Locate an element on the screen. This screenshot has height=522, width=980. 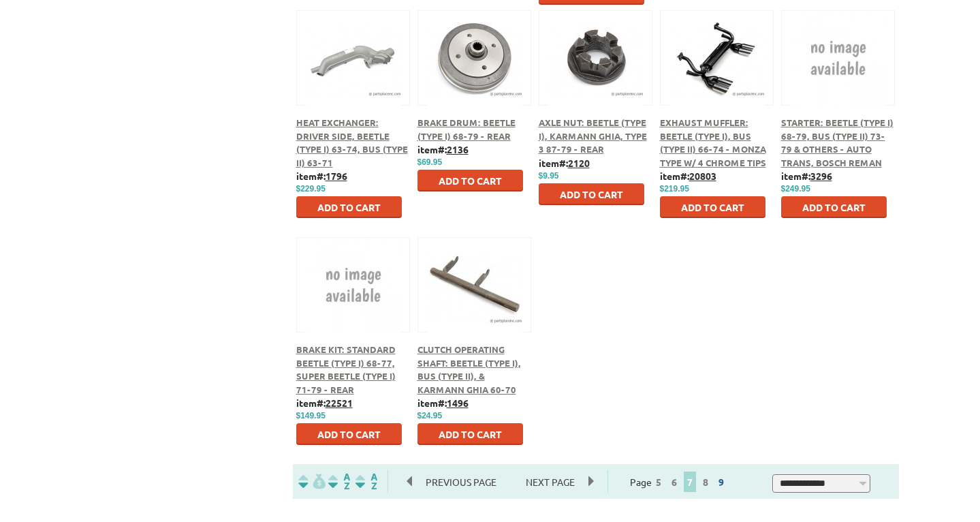
u: 1496 is located at coordinates (458, 403).